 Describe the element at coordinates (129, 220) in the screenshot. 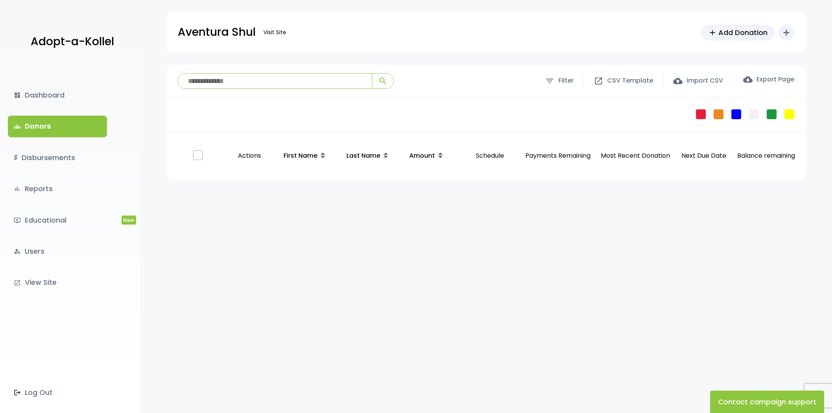

I see `span: New` at that location.